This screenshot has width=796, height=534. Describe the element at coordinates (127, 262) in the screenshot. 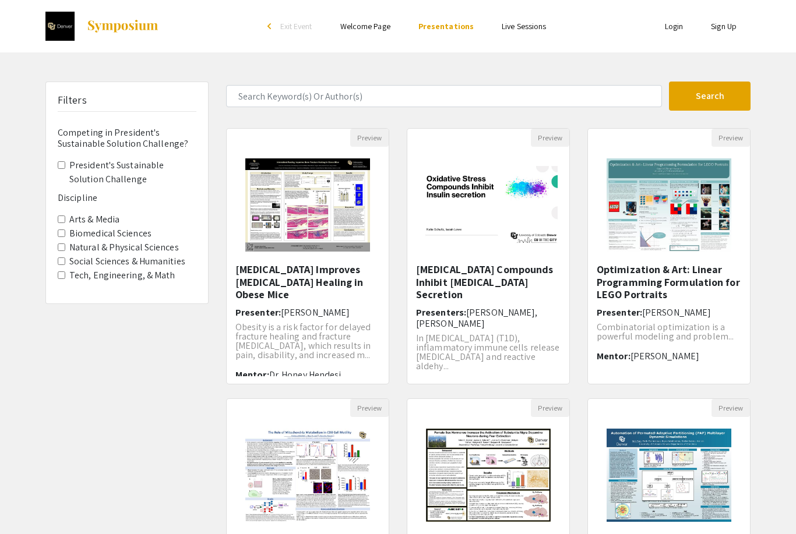

I see `label: Social Sciences & Humanities` at that location.